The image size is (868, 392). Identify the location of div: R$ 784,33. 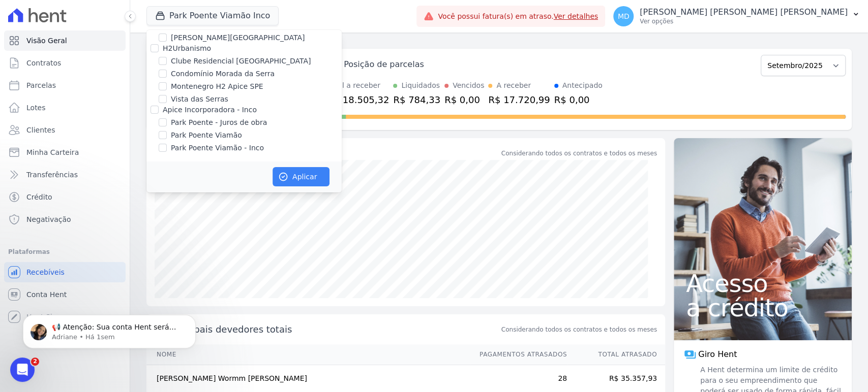
(416, 99).